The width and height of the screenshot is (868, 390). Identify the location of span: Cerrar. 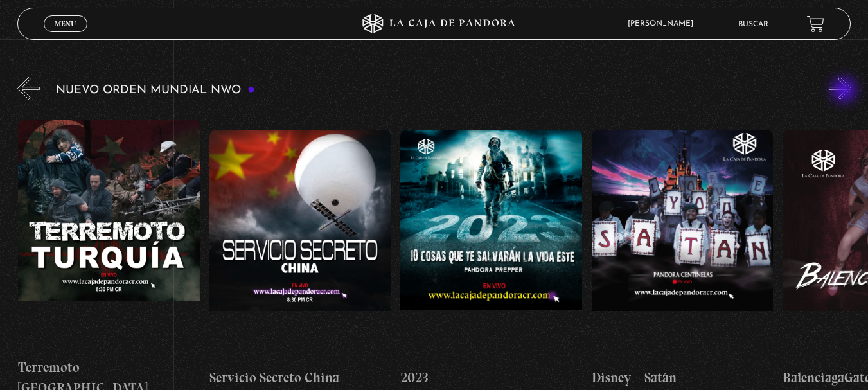
(65, 35).